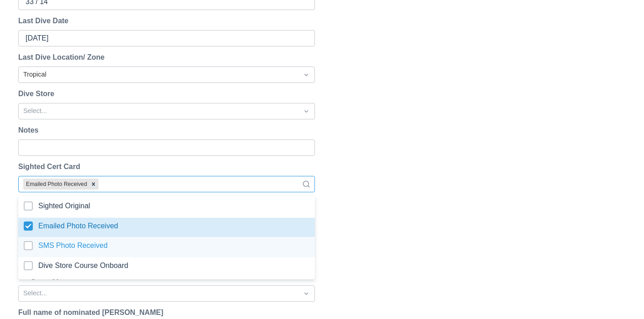  I want to click on label: Dive Store, so click(38, 94).